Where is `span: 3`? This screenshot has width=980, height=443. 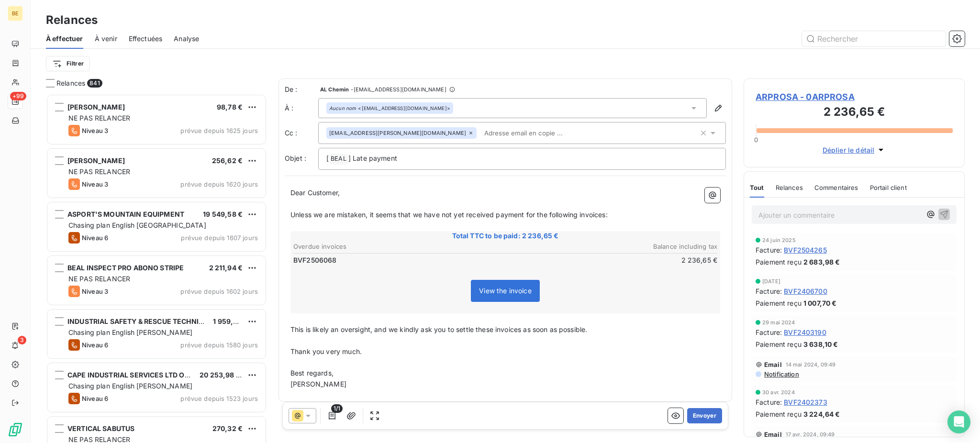
span: 3 is located at coordinates (22, 340).